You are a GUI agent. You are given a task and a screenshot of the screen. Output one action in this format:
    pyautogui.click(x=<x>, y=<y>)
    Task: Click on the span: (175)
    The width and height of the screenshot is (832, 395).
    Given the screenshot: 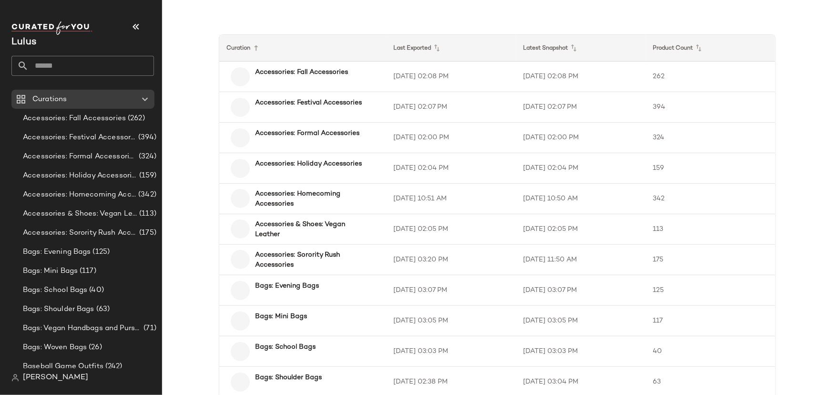 What is the action you would take?
    pyautogui.click(x=147, y=233)
    